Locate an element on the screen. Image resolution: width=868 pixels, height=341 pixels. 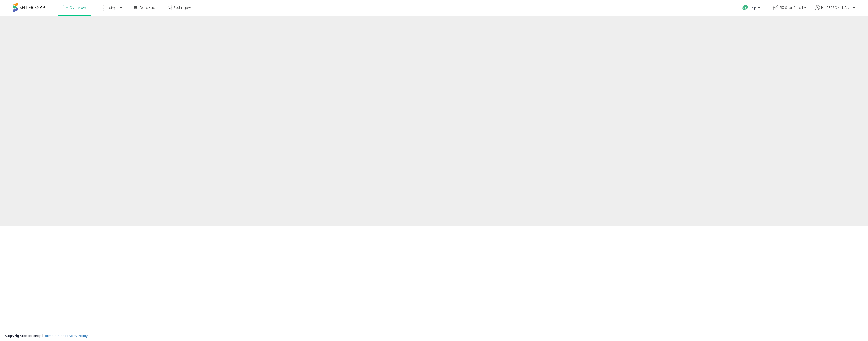
i: Get Help is located at coordinates (745, 7).